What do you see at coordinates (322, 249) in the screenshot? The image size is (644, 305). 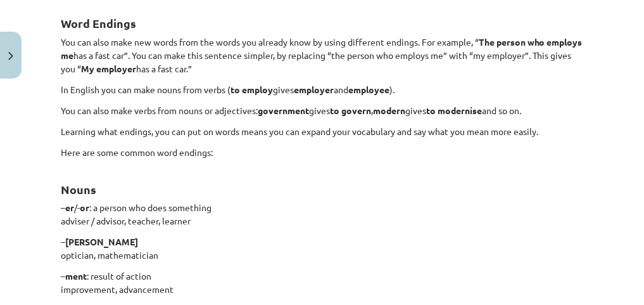 I see `p: – optician, mathematician` at bounding box center [322, 249].